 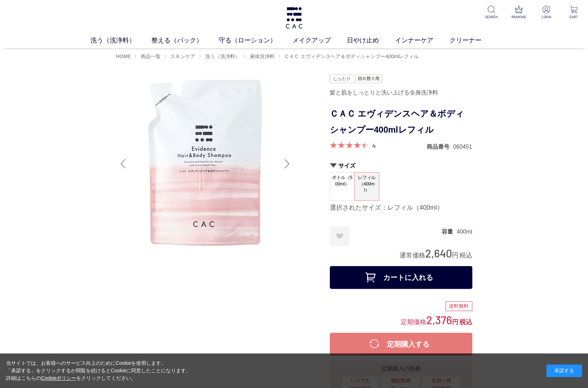 What do you see at coordinates (205, 164) in the screenshot?
I see `img: ＣＡＣ エヴィデンスヘア＆ボディシャンプー400mlレフィル レフィル（400ml）` at bounding box center [205, 164].